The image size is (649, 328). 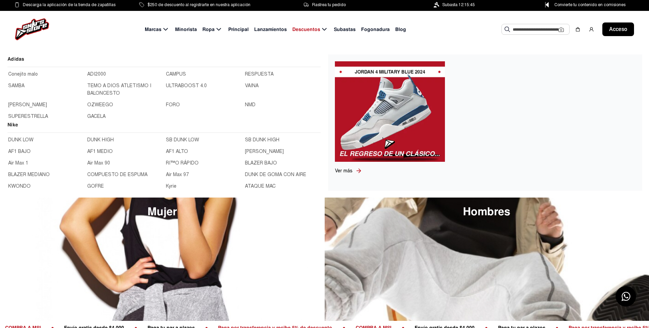 I want to click on font: GOFRE, so click(x=95, y=186).